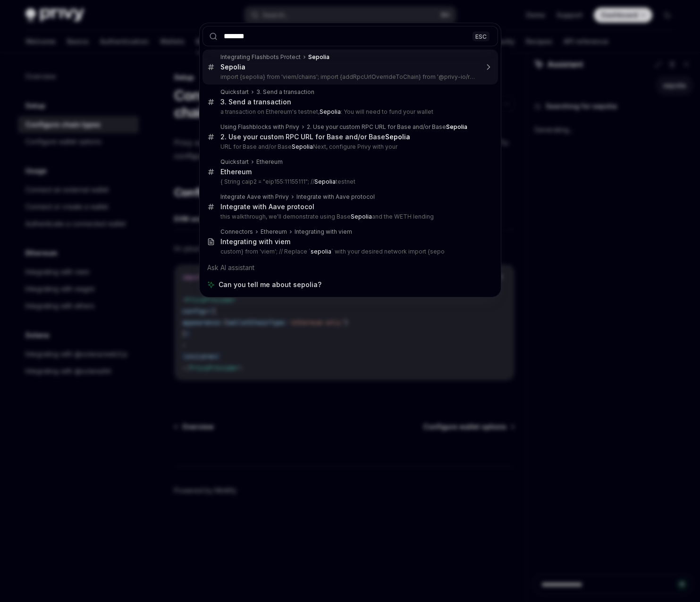  Describe the element at coordinates (481, 36) in the screenshot. I see `div: ESC` at that location.